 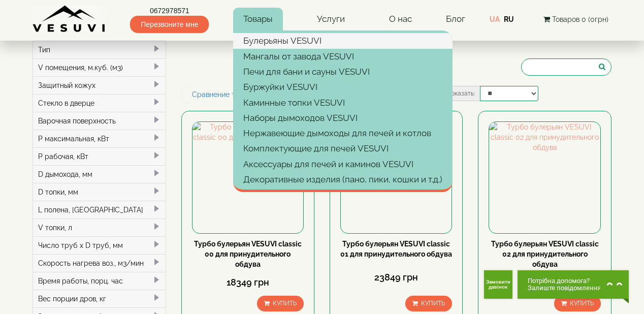 I want to click on a: Блог, so click(x=456, y=19).